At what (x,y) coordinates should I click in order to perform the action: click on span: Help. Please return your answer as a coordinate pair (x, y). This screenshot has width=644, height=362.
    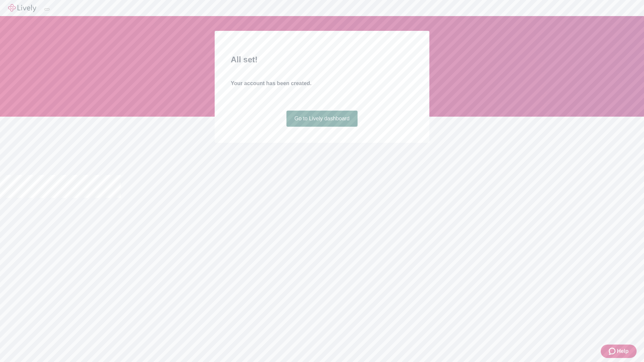
    Looking at the image, I should click on (622, 351).